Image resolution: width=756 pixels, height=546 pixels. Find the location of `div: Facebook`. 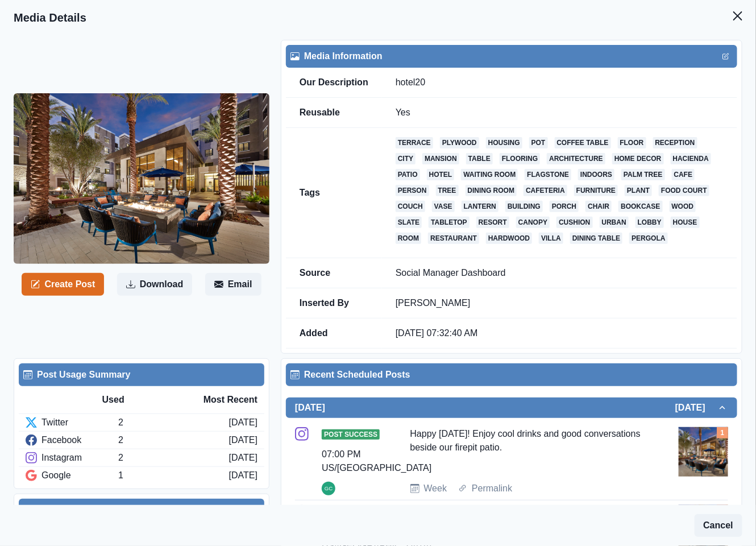

div: Facebook is located at coordinates (71, 440).